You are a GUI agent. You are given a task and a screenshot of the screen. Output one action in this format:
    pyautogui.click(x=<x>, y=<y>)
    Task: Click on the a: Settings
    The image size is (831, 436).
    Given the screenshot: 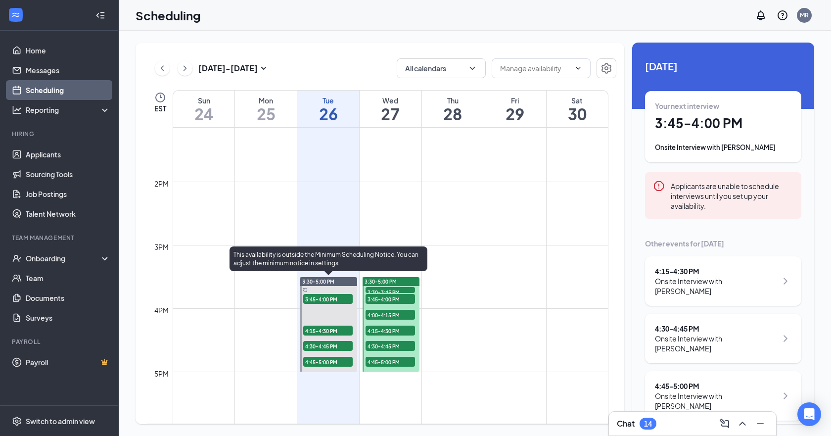 What is the action you would take?
    pyautogui.click(x=607, y=68)
    